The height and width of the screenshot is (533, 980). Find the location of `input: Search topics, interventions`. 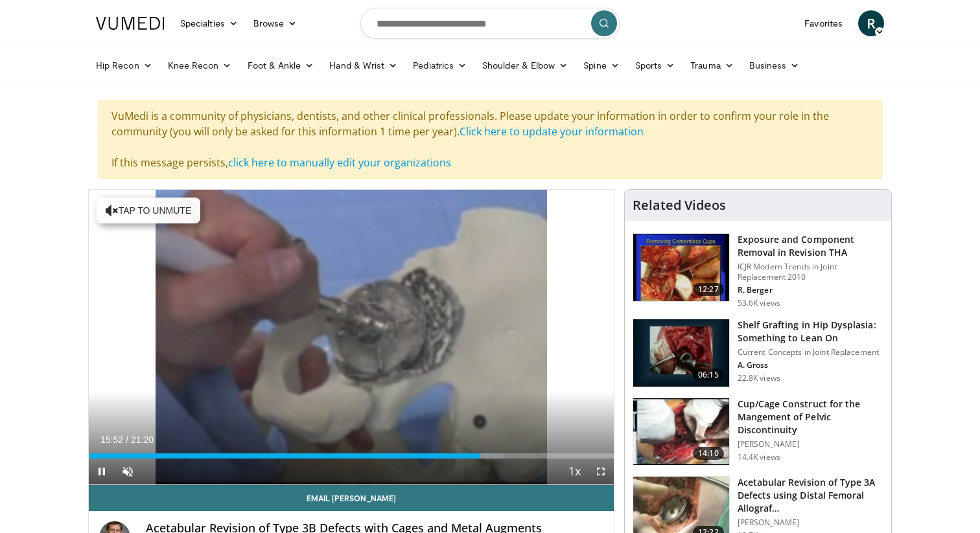

input: Search topics, interventions is located at coordinates (490, 23).